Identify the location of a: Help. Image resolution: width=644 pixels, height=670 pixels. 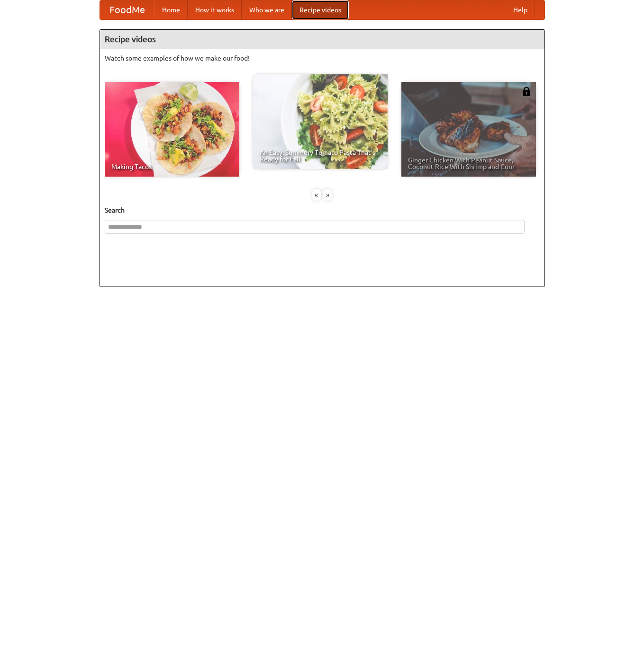
(520, 10).